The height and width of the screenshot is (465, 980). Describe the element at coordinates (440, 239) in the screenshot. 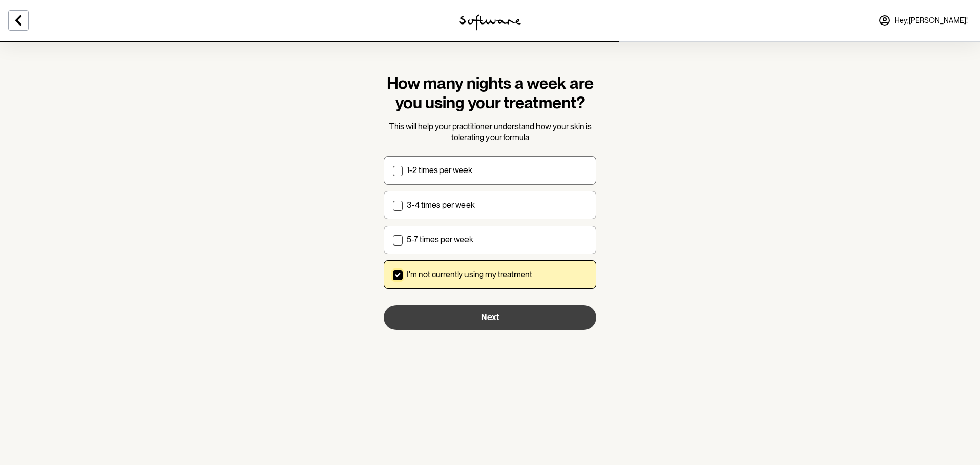

I see `p: 5-7 times per week` at that location.